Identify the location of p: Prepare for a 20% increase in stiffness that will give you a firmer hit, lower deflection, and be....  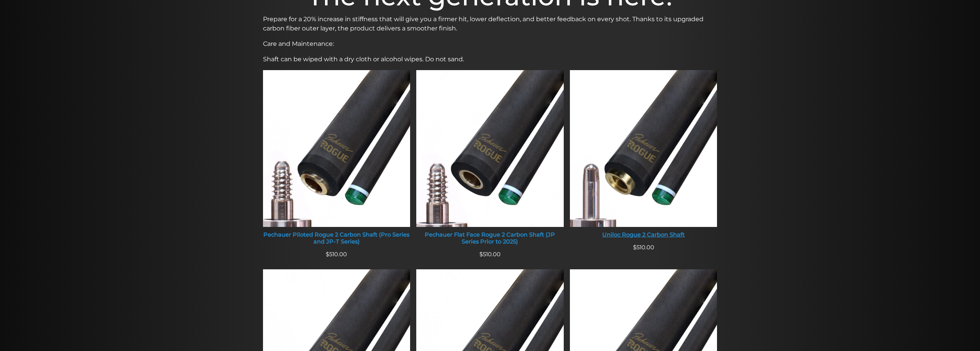
(490, 24).